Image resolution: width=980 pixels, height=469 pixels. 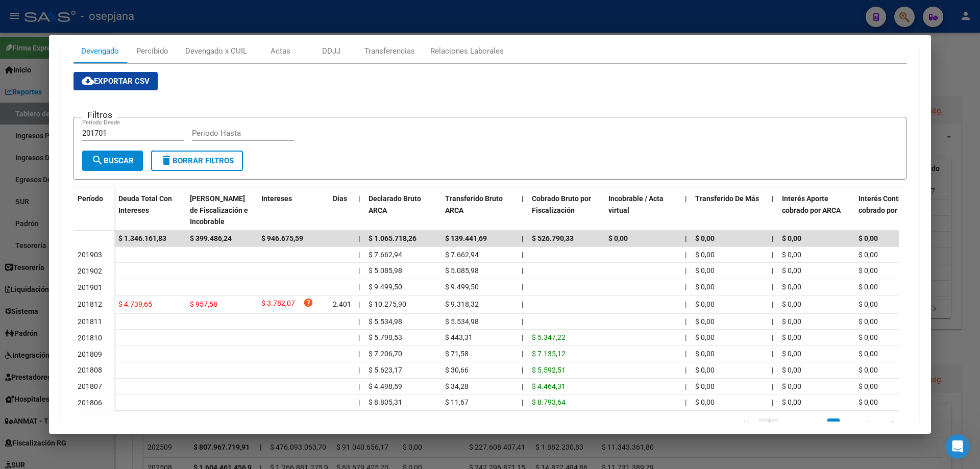 I want to click on span: 201811, so click(x=89, y=322).